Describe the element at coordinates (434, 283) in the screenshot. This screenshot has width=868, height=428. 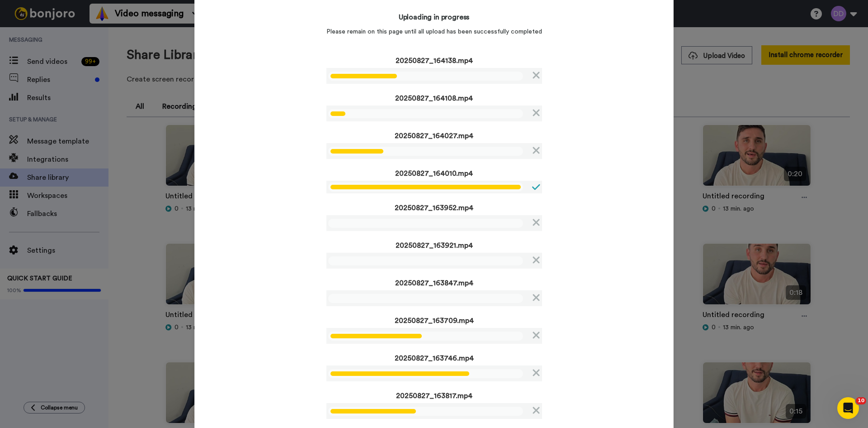
I see `p: 20250827_163847.mp4` at that location.